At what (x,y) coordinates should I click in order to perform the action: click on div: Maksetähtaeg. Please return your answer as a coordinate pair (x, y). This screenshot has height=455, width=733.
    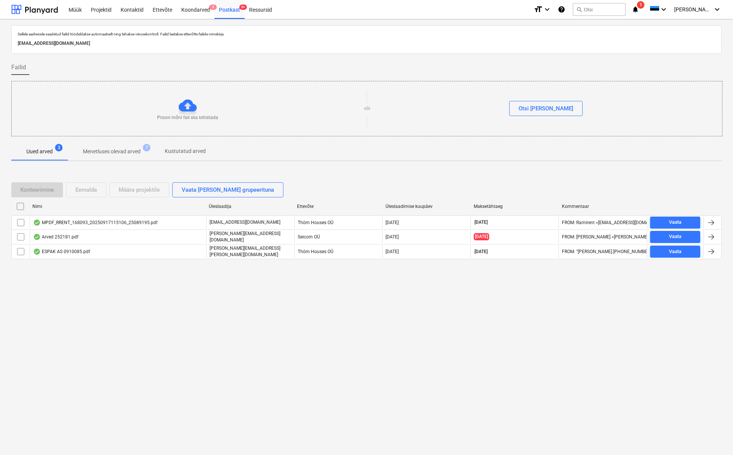
    Looking at the image, I should click on (515, 207).